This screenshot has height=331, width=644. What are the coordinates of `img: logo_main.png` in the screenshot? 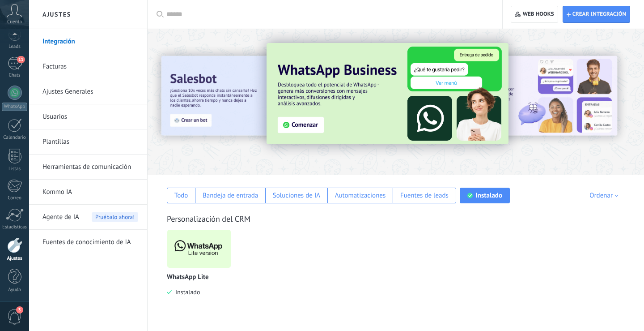 It's located at (199, 248).